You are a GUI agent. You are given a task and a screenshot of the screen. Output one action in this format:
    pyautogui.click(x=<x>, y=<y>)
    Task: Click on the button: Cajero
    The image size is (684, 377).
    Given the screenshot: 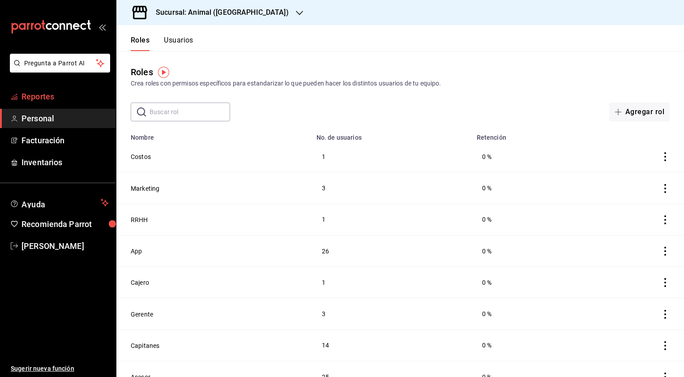 What is the action you would take?
    pyautogui.click(x=140, y=282)
    